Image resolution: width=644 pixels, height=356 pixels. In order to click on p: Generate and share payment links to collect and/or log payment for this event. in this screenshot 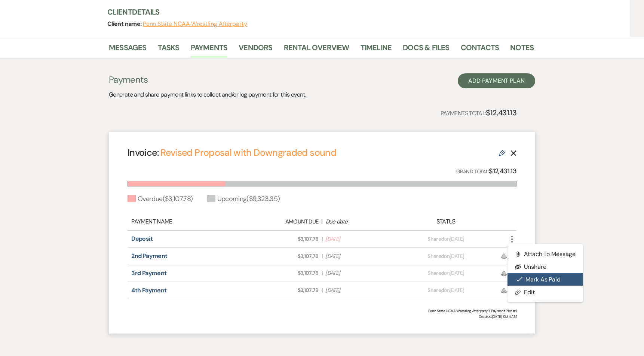, I will do `click(207, 95)`.